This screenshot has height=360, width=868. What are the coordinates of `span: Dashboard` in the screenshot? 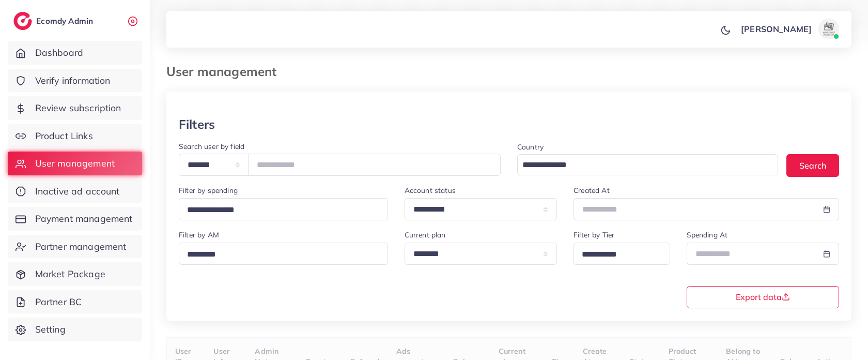 It's located at (59, 53).